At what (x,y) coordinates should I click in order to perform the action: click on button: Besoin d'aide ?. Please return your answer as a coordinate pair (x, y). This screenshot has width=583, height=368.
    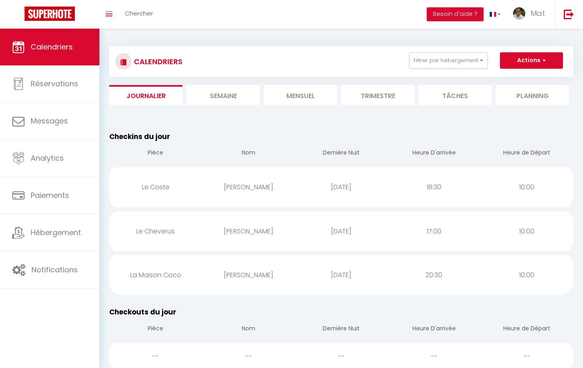
    Looking at the image, I should click on (455, 14).